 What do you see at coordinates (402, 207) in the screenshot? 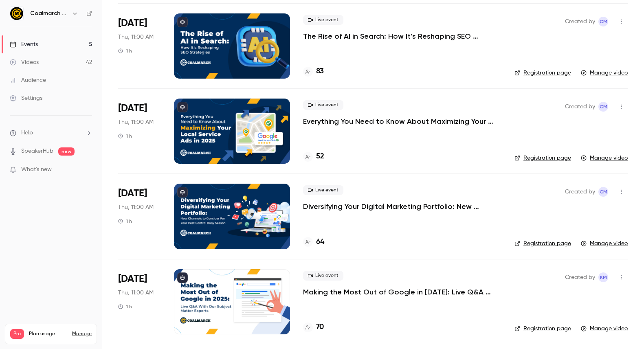
I see `p: Diversifying Your Digital Marketing Portfolio: New Channels to Consider For Your Pest Control Bus...` at bounding box center [402, 207].